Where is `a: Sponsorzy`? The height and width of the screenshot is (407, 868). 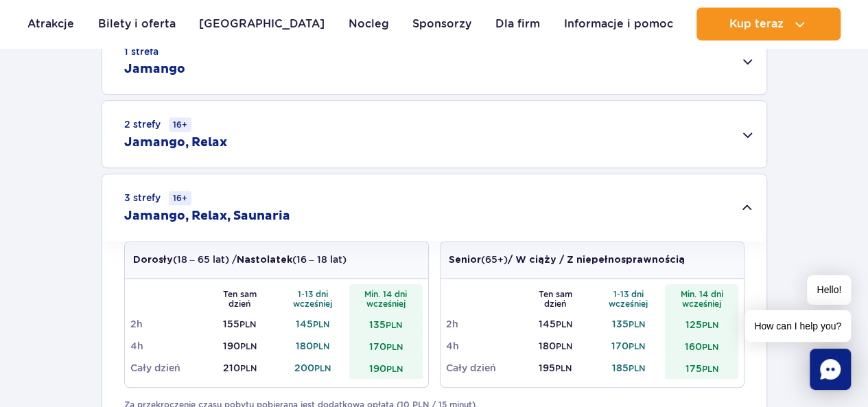 a: Sponsorzy is located at coordinates (442, 24).